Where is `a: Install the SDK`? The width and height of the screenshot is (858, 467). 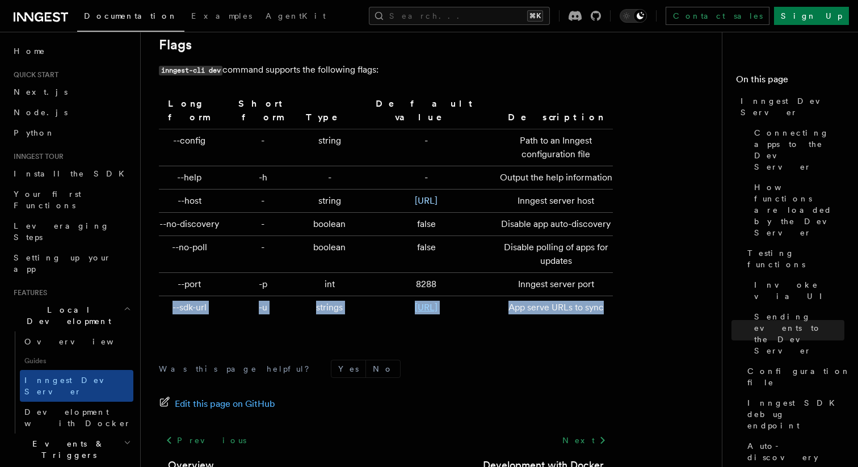 a: Install the SDK is located at coordinates (71, 174).